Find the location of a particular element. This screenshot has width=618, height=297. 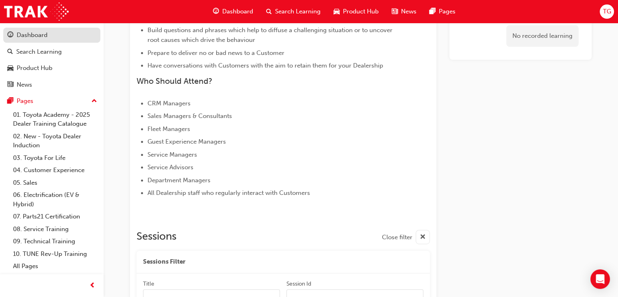

a: search-iconSearch Learning is located at coordinates (293, 11).